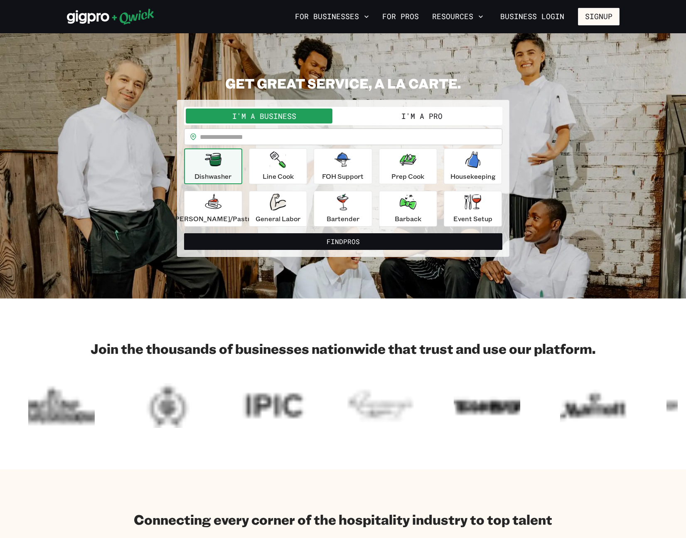 The image size is (686, 538). Describe the element at coordinates (473, 219) in the screenshot. I see `p: Event Setup` at that location.